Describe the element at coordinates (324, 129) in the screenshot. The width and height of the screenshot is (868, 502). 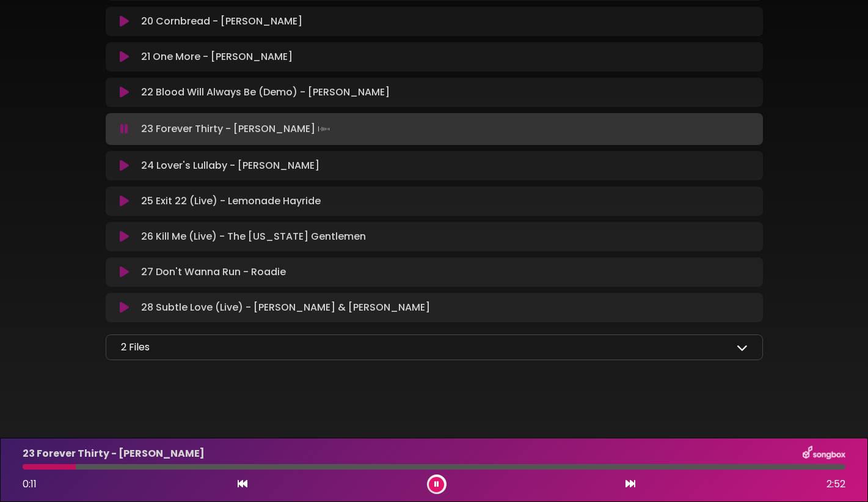
I see `img: waveform4.gif` at that location.